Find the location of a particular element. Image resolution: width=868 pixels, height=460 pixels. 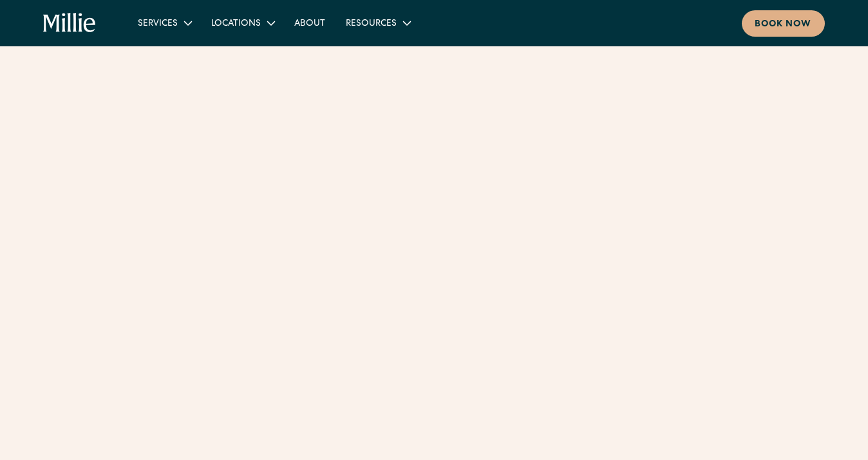

a: home is located at coordinates (69, 23).